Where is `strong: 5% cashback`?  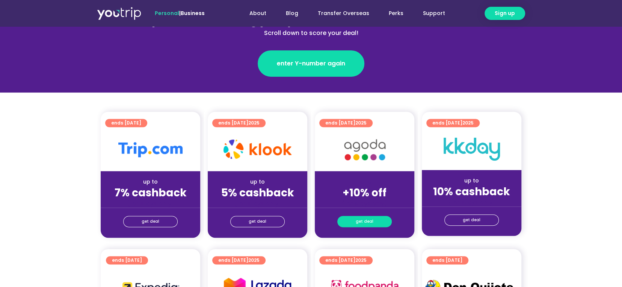 strong: 5% cashback is located at coordinates (258, 192).